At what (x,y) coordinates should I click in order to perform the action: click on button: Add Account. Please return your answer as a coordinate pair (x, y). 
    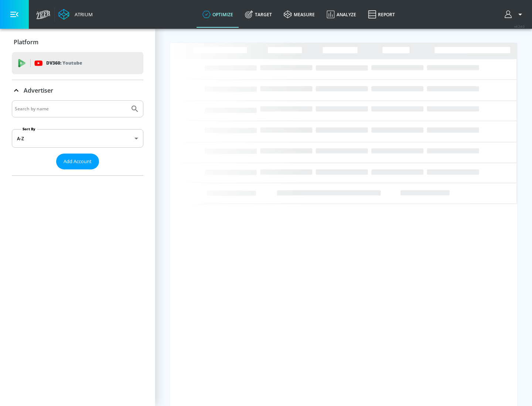
    Looking at the image, I should click on (77, 161).